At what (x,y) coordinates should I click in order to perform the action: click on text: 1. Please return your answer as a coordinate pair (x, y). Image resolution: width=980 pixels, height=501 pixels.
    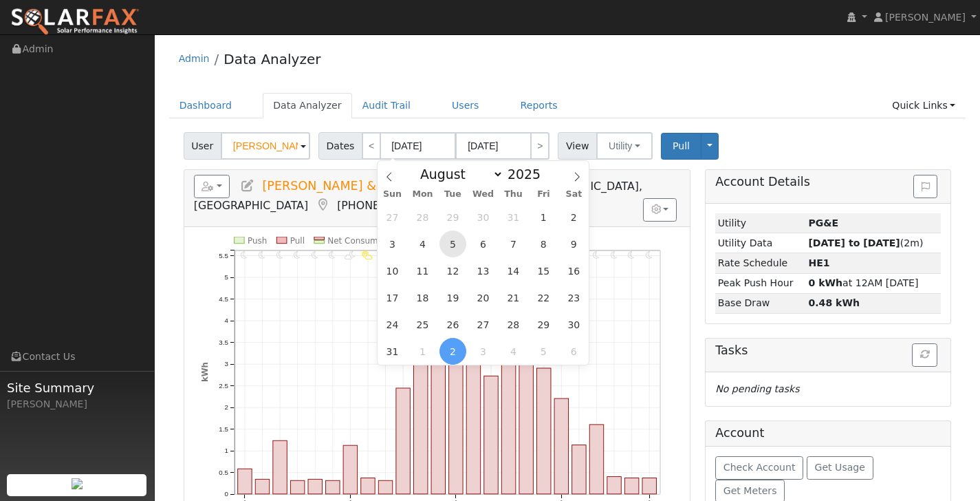
    Looking at the image, I should click on (225, 450).